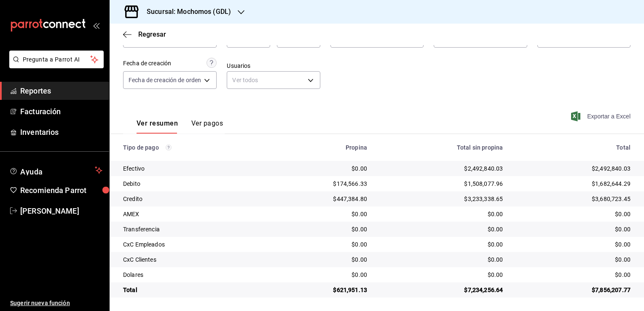 The width and height of the screenshot is (644, 311). I want to click on div: $3,233,338.65, so click(442, 199).